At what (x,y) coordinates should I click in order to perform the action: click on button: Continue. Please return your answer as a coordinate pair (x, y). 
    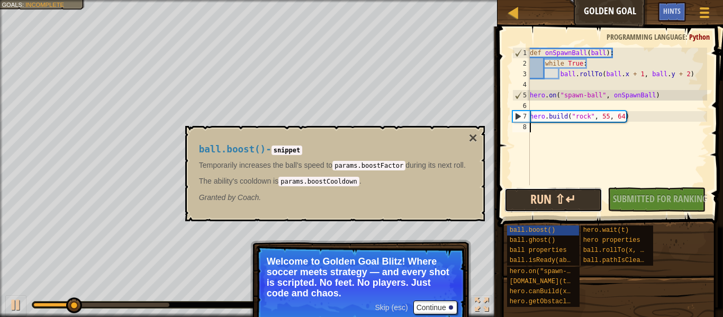
    Looking at the image, I should click on (435, 307).